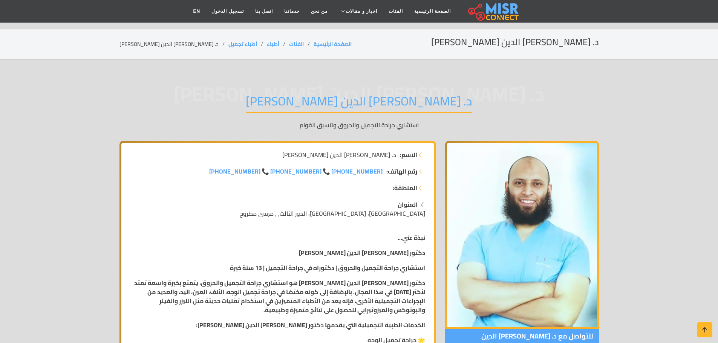 The height and width of the screenshot is (343, 718). Describe the element at coordinates (402, 171) in the screenshot. I see `strong: رقم الهاتف:` at that location.